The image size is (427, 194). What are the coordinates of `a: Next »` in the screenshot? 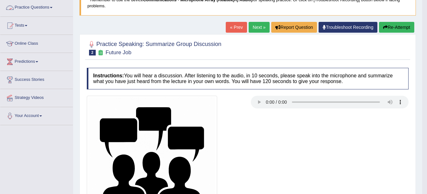 It's located at (259, 27).